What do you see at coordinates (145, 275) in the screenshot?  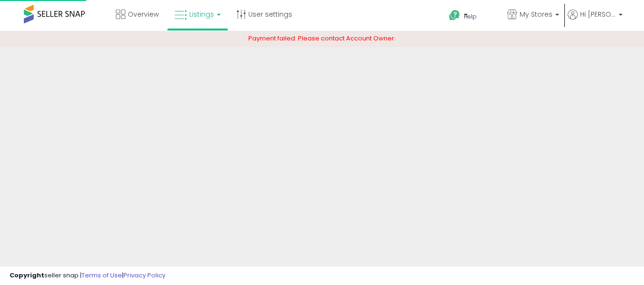 I see `a: Privacy Policy` at bounding box center [145, 275].